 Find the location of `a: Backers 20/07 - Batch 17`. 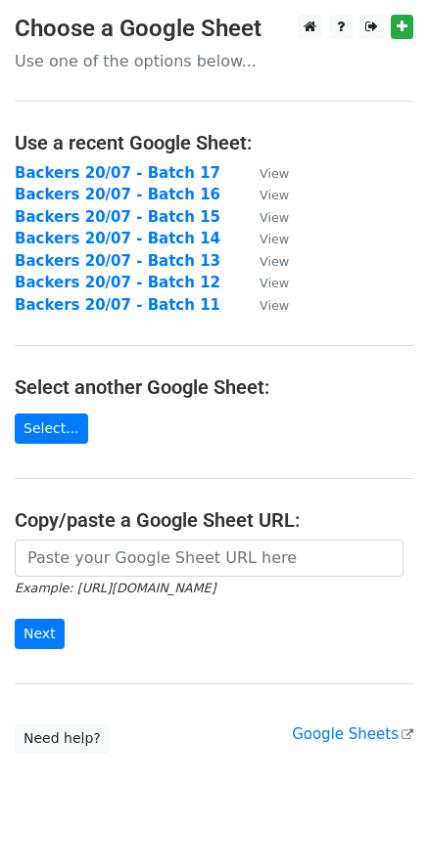

a: Backers 20/07 - Batch 17 is located at coordinates (118, 173).